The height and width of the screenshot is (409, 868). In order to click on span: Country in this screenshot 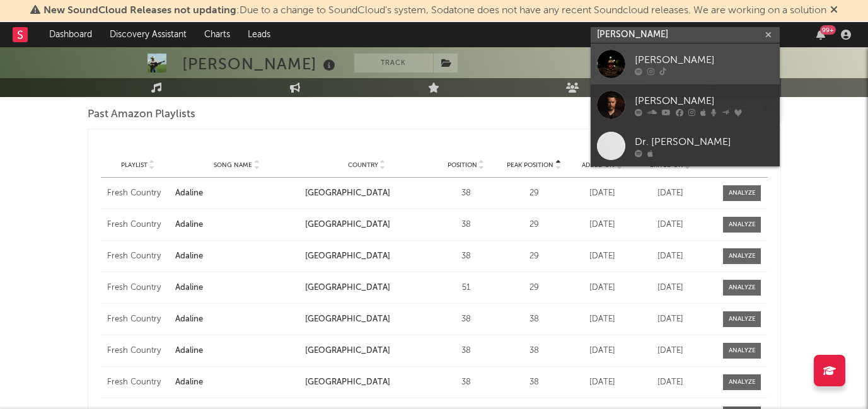, I will do `click(363, 165)`.